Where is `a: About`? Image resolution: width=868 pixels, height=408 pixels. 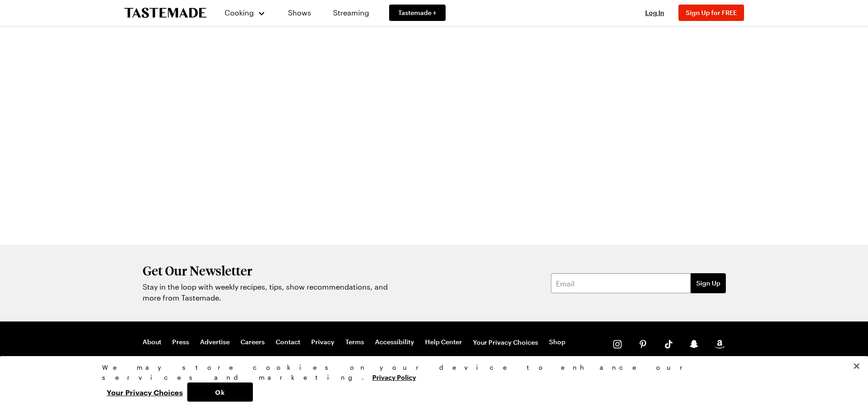
a: About is located at coordinates (152, 342).